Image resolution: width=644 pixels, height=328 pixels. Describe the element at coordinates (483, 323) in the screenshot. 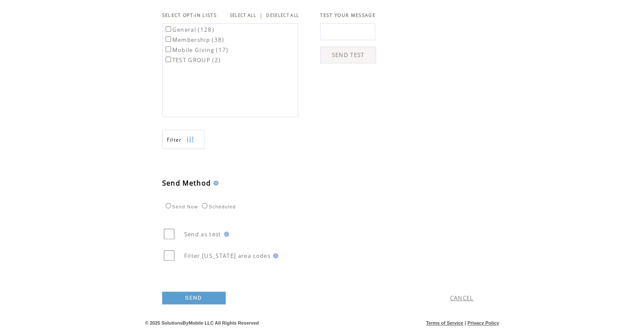

I see `a: Privacy Policy` at that location.